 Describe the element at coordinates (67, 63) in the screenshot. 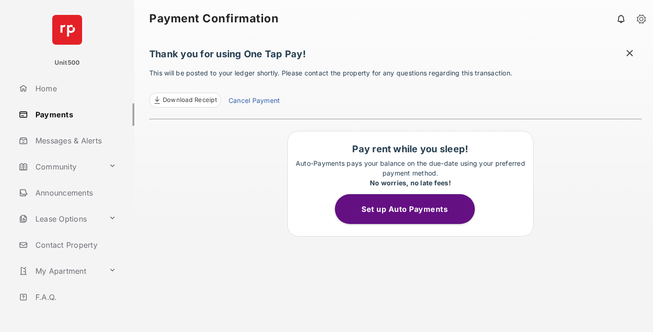

I see `p: Unit500` at that location.